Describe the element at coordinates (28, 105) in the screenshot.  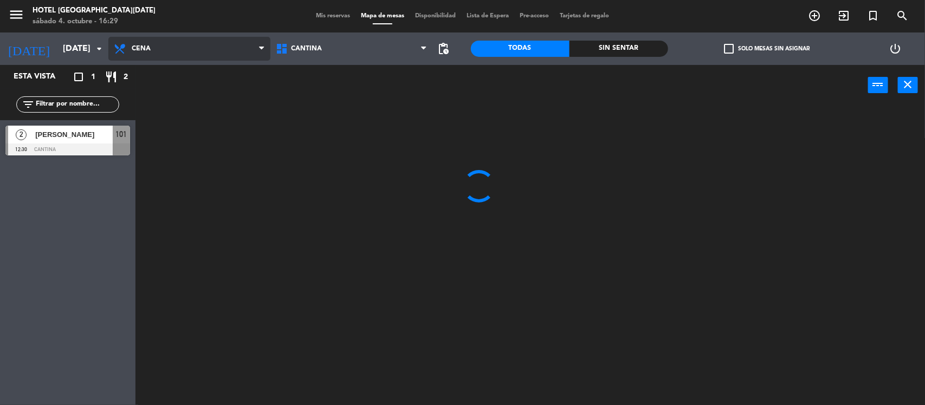
I see `i: filter_list` at that location.